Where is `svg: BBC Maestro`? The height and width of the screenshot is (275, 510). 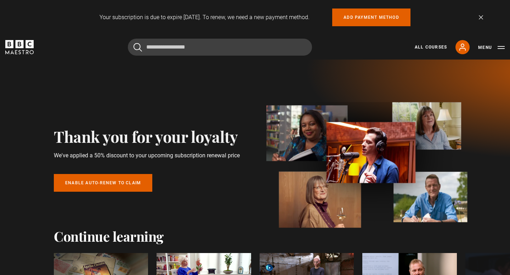
svg: BBC Maestro is located at coordinates (19, 47).